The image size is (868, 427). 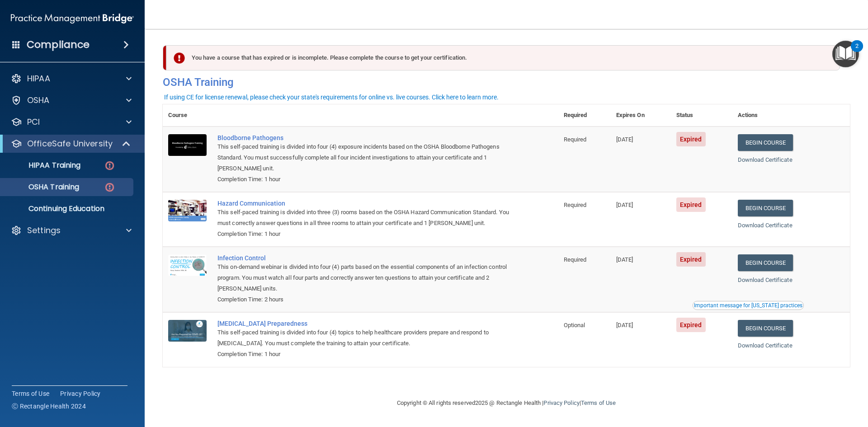 I want to click on p: OSHA, so click(x=38, y=100).